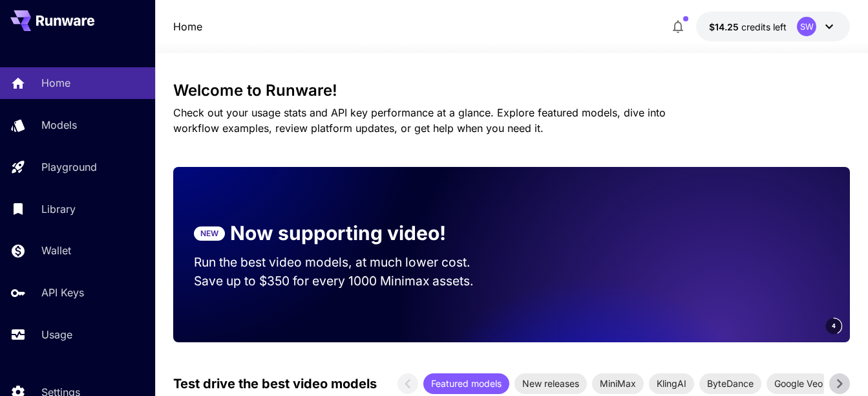  Describe the element at coordinates (748, 26) in the screenshot. I see `div: $14.25186` at that location.